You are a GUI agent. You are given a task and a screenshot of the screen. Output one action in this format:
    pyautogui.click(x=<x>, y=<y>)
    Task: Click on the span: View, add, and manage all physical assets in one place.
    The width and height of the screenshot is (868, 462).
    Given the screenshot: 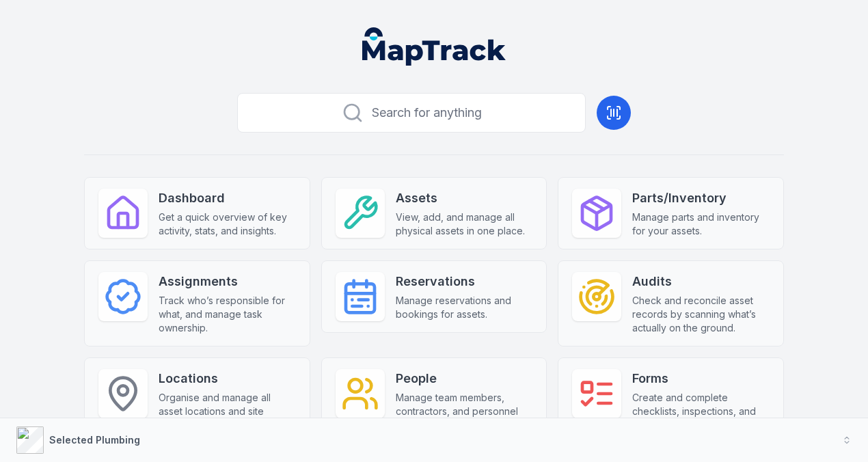 What is the action you would take?
    pyautogui.click(x=464, y=224)
    